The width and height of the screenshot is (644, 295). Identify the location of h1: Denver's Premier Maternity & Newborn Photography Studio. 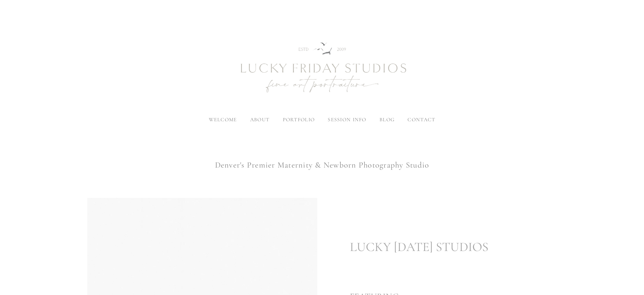
(322, 165).